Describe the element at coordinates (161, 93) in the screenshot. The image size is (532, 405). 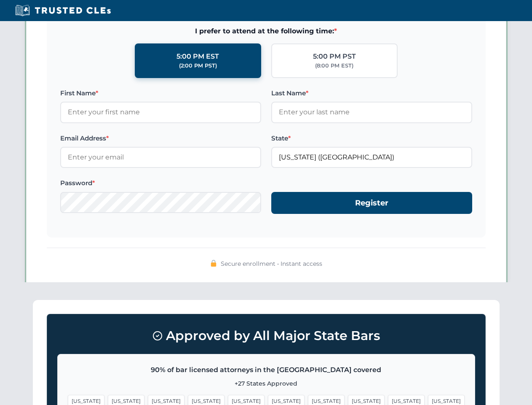
I see `label: First Name` at that location.